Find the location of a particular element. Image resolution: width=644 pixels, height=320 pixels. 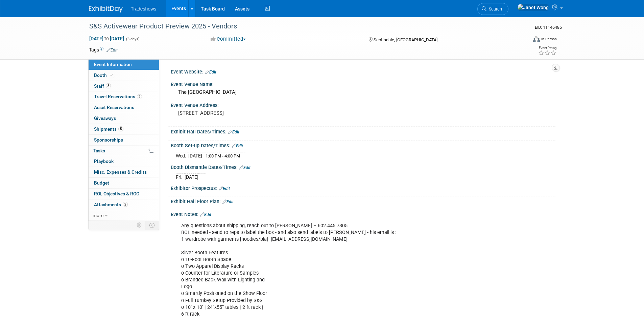

a: ROI, Objectives & ROO is located at coordinates (124, 193).